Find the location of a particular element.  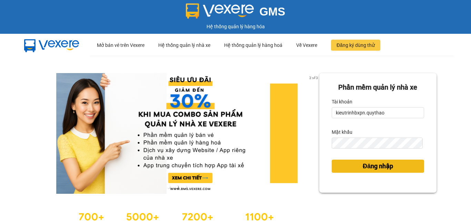

img: mbUUG5Q.png is located at coordinates (52, 45).